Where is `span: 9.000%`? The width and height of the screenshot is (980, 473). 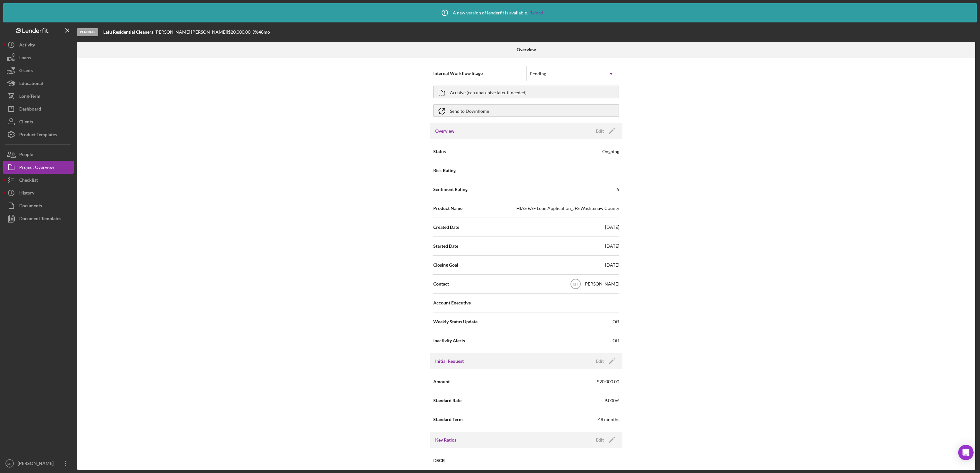
span: 9.000% is located at coordinates (612, 401).